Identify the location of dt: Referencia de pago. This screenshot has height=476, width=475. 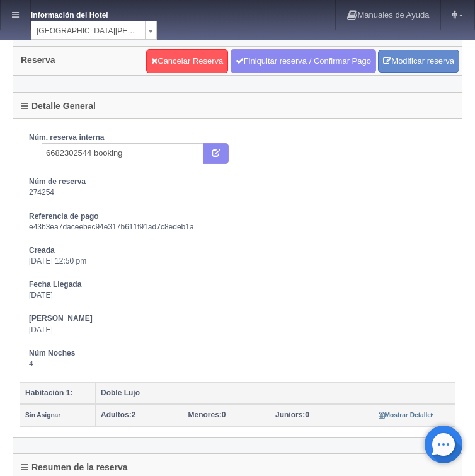
(238, 217).